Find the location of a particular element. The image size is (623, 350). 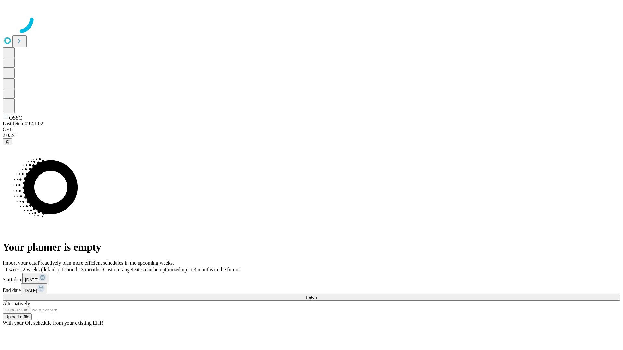

span: Proactively plan more efficient schedules in the upcoming weeks. is located at coordinates (106, 263).